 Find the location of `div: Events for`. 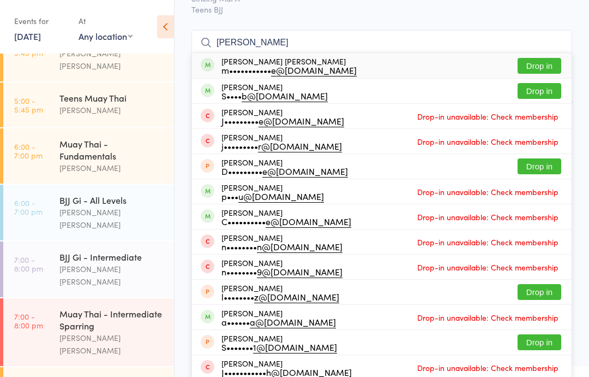

div: Events for is located at coordinates (41, 21).